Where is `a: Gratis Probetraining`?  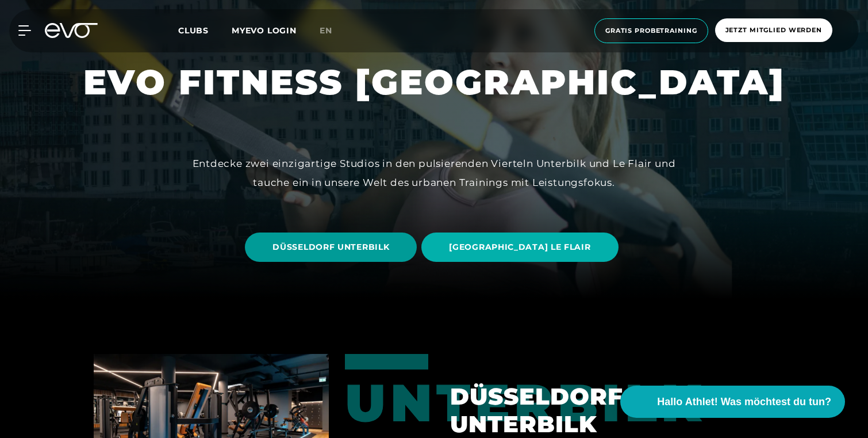 a: Gratis Probetraining is located at coordinates (651, 31).